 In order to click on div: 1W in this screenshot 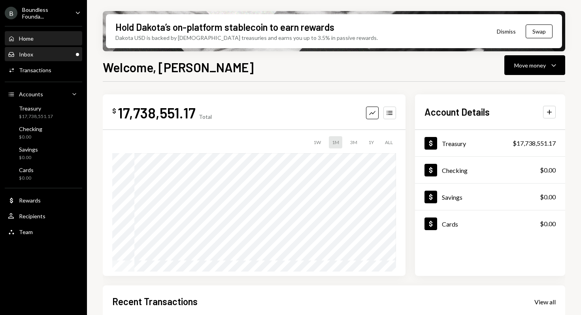, I will do `click(317, 142)`.